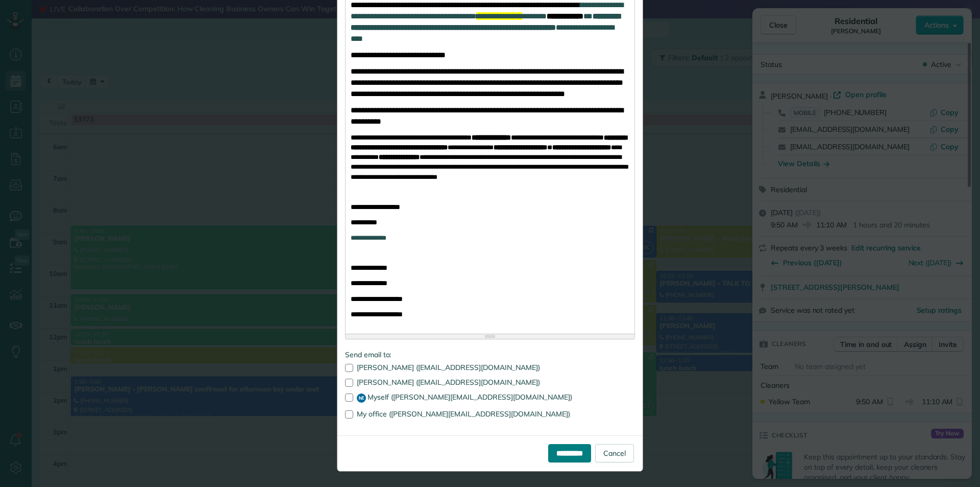 The image size is (980, 487). What do you see at coordinates (490, 355) in the screenshot?
I see `label: Send email to:` at bounding box center [490, 355].